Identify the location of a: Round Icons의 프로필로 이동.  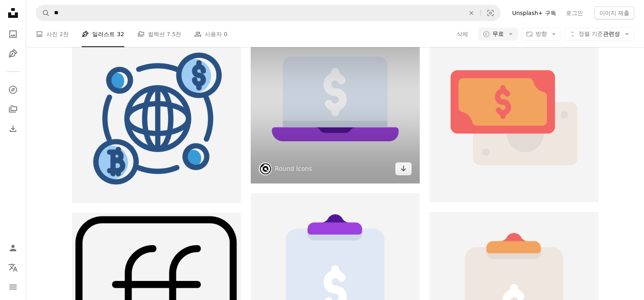
(265, 169).